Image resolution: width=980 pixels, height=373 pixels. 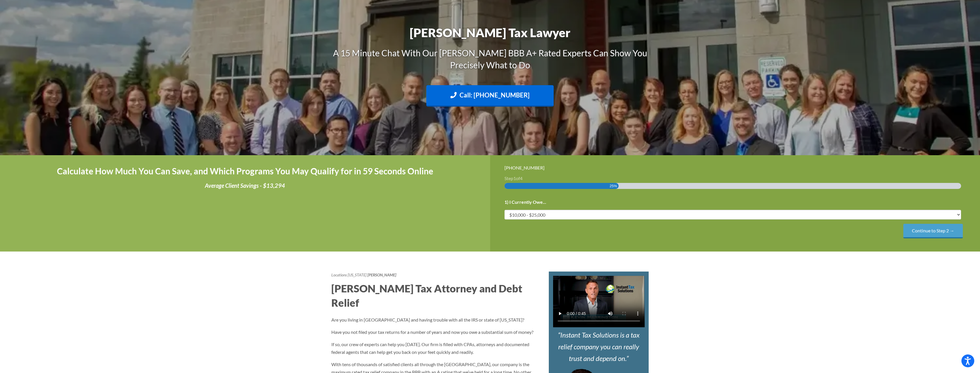 What do you see at coordinates (521, 178) in the screenshot?
I see `span: 4` at bounding box center [521, 178].